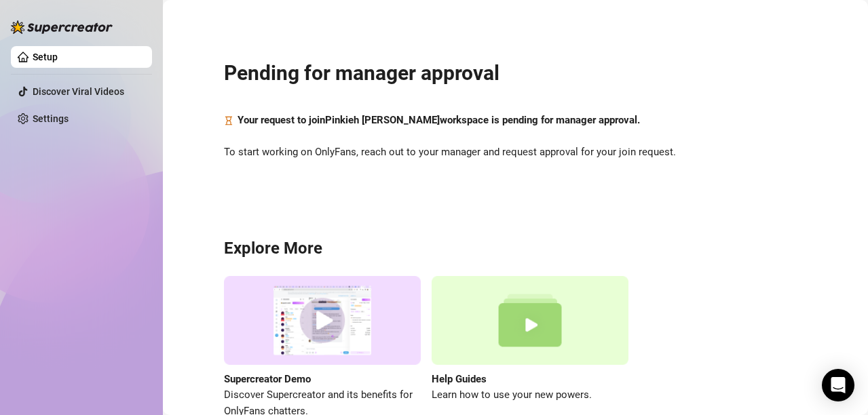 The image size is (868, 415). I want to click on img: help guides, so click(530, 320).